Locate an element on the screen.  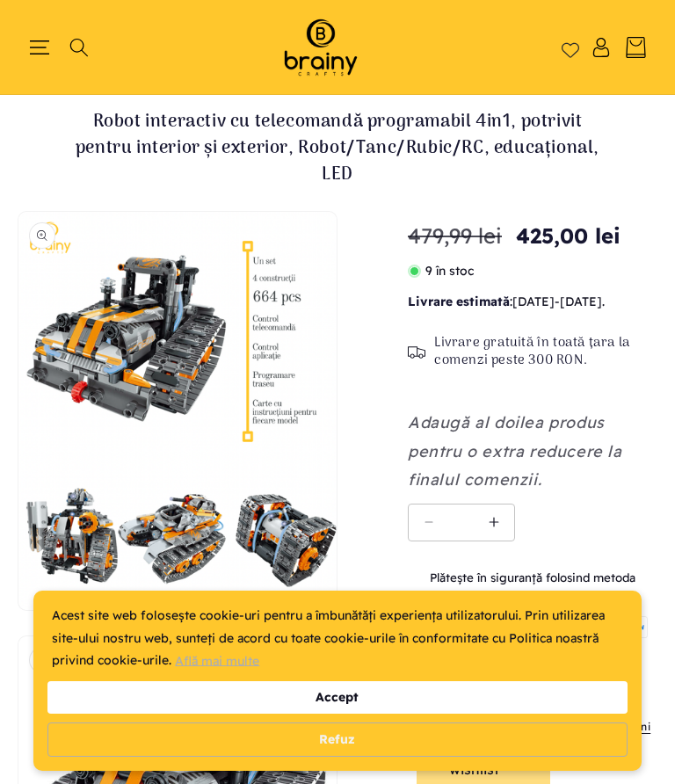
a: Wishlist page link is located at coordinates (570, 47).